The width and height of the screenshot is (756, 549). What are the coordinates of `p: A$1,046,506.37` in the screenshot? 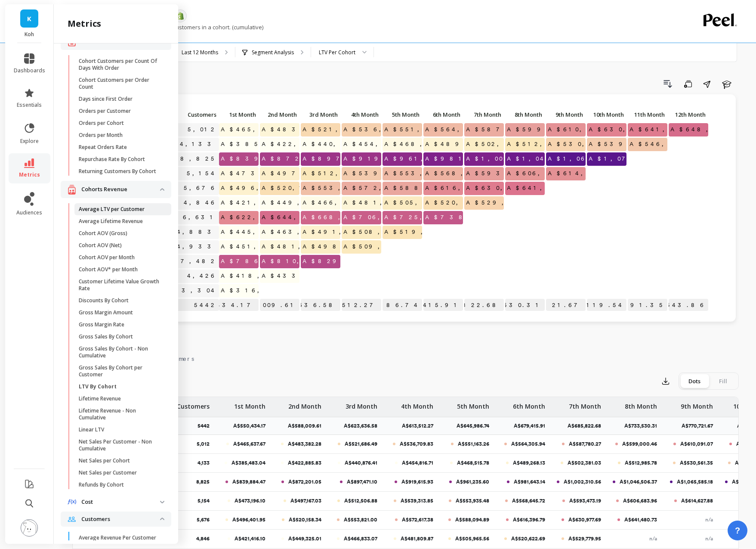 It's located at (639, 481).